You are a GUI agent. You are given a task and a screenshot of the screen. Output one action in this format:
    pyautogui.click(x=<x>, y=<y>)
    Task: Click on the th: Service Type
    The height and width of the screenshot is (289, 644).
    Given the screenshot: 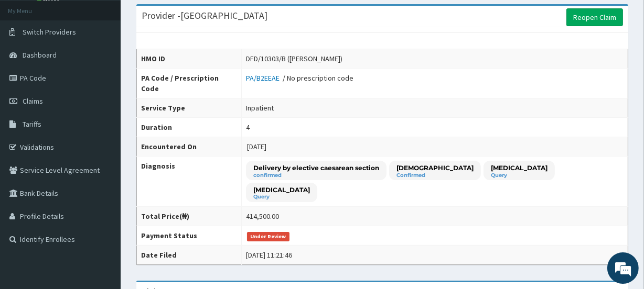 What is the action you would take?
    pyautogui.click(x=189, y=108)
    